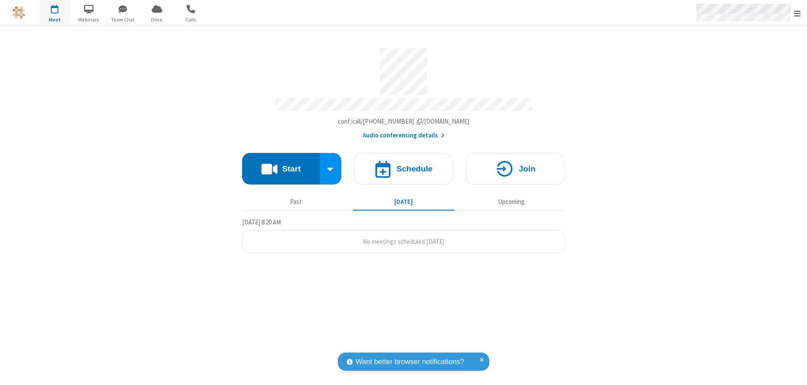  What do you see at coordinates (403, 168) in the screenshot?
I see `button: Schedule` at bounding box center [403, 168].